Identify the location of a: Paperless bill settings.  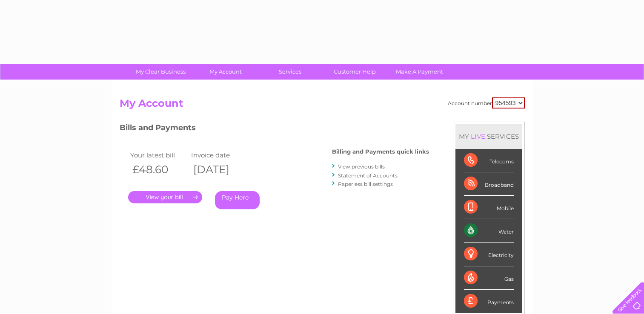
(365, 184).